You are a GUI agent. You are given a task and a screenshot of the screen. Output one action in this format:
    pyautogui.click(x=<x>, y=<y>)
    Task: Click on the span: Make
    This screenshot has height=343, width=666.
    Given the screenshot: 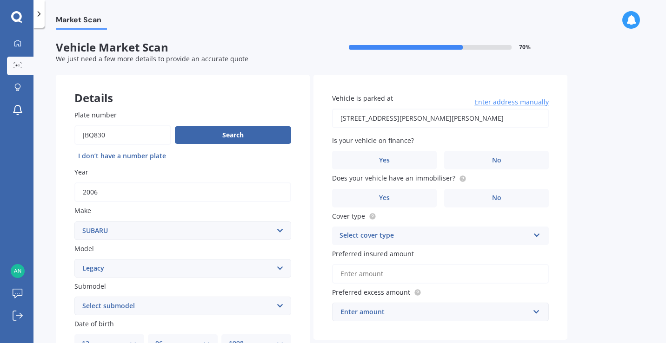 What is the action you would take?
    pyautogui.click(x=83, y=211)
    